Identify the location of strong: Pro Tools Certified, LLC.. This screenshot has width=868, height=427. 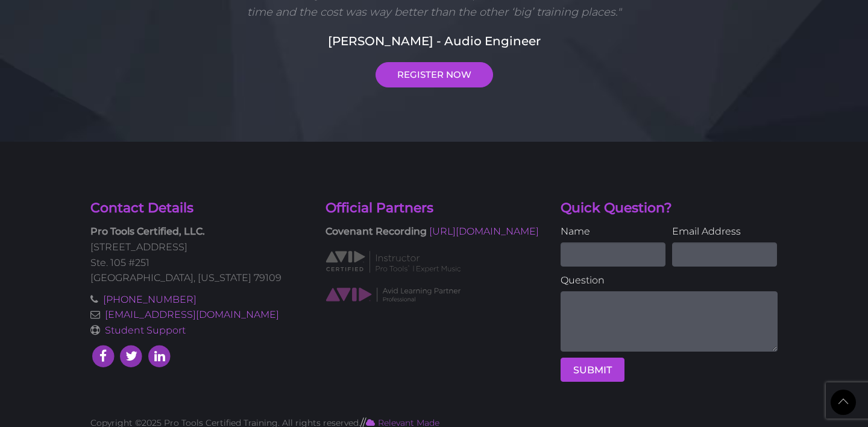
(148, 231).